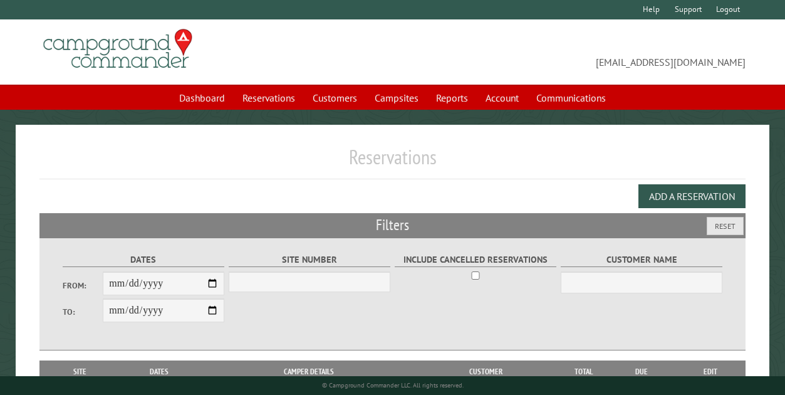  I want to click on label: From:, so click(83, 285).